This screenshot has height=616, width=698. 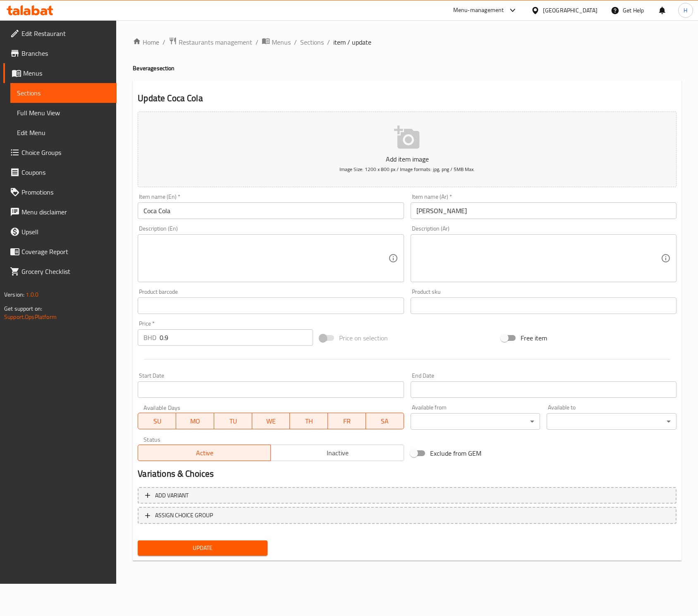 I want to click on a: Edit Menu, so click(x=63, y=133).